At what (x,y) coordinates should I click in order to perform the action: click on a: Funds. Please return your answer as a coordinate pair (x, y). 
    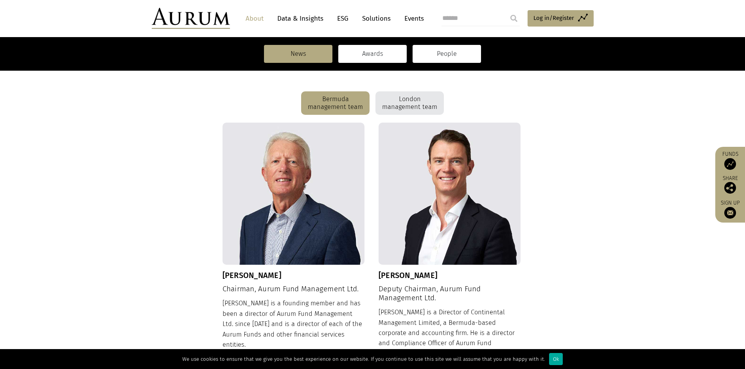
    Looking at the image, I should click on (730, 160).